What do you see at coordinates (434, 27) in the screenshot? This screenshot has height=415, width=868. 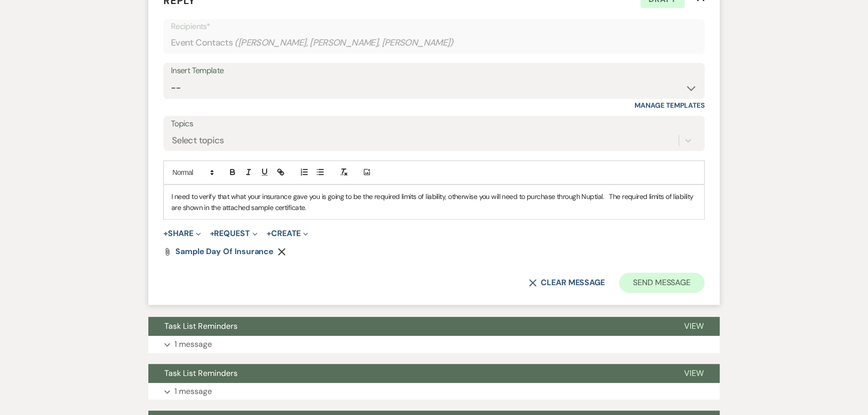 I see `p: Recipients*` at bounding box center [434, 27].